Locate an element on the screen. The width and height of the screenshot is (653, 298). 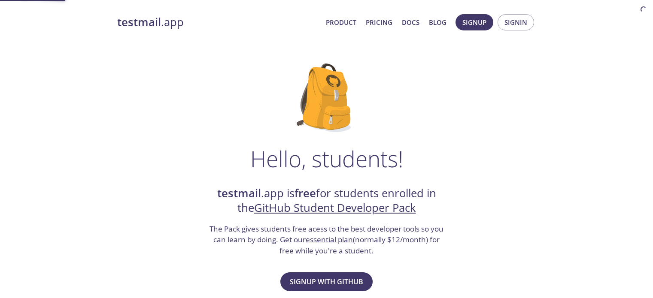
a: testmail.app is located at coordinates (218, 22).